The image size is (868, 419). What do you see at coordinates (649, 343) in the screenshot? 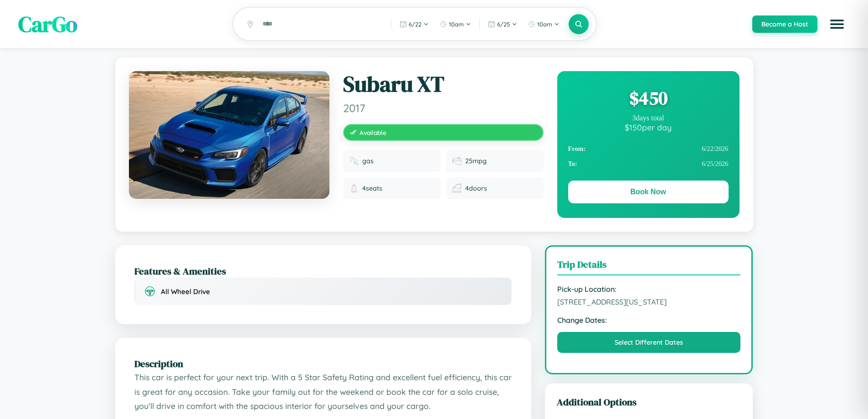
I see `button: Select Different Dates` at bounding box center [649, 343].